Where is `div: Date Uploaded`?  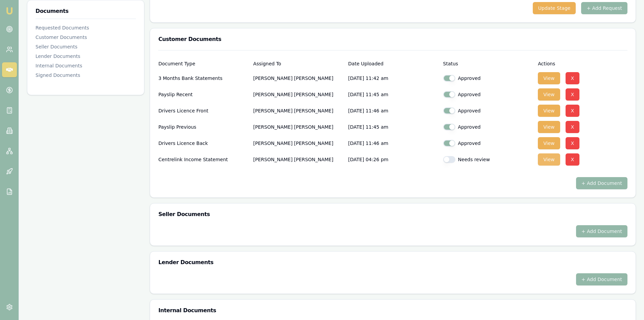
div: Date Uploaded is located at coordinates (392, 64).